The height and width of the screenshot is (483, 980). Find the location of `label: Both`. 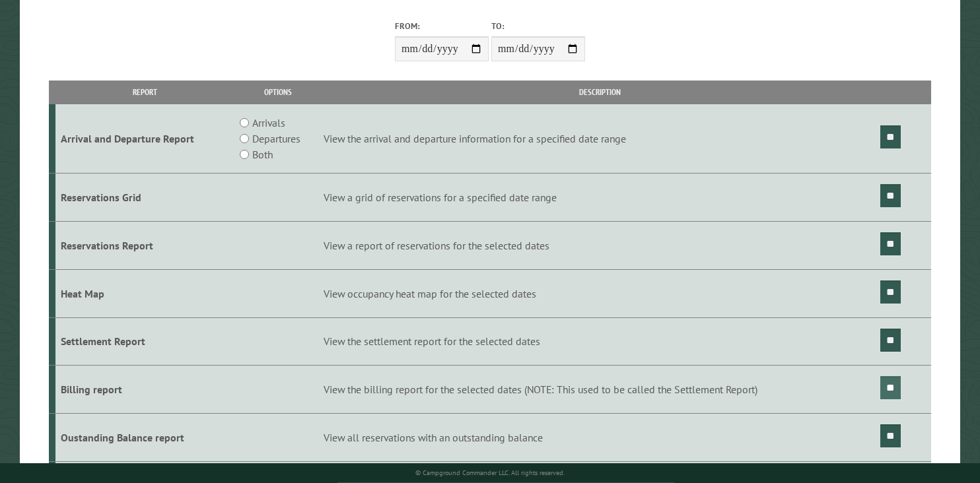

label: Both is located at coordinates (262, 154).